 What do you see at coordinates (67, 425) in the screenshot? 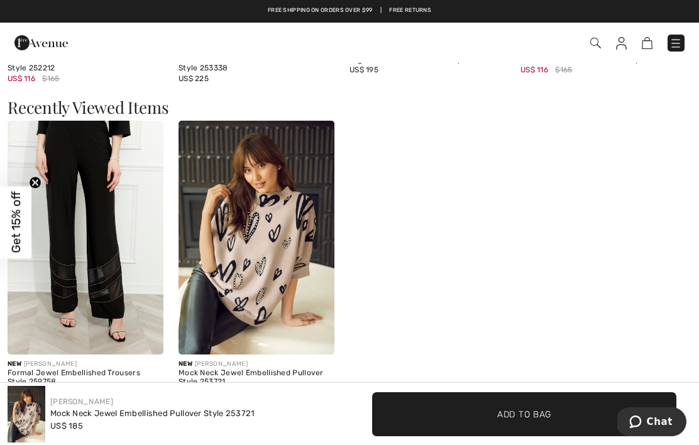
I see `span: US$ 185` at bounding box center [67, 425].